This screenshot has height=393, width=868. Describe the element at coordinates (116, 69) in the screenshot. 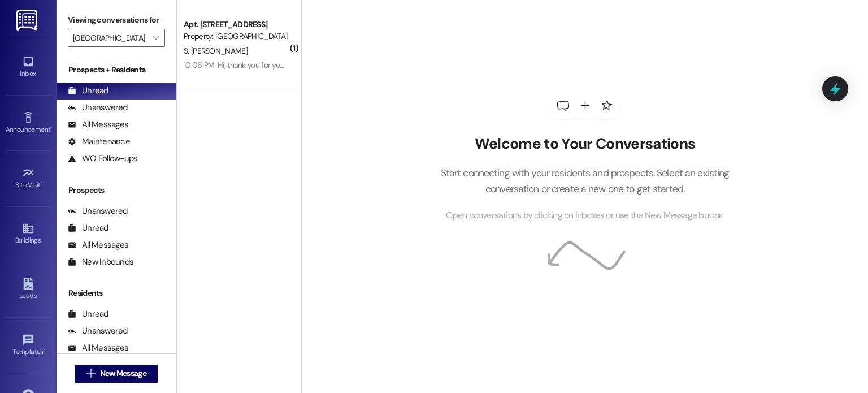

I see `div: Prospects + Residents` at that location.